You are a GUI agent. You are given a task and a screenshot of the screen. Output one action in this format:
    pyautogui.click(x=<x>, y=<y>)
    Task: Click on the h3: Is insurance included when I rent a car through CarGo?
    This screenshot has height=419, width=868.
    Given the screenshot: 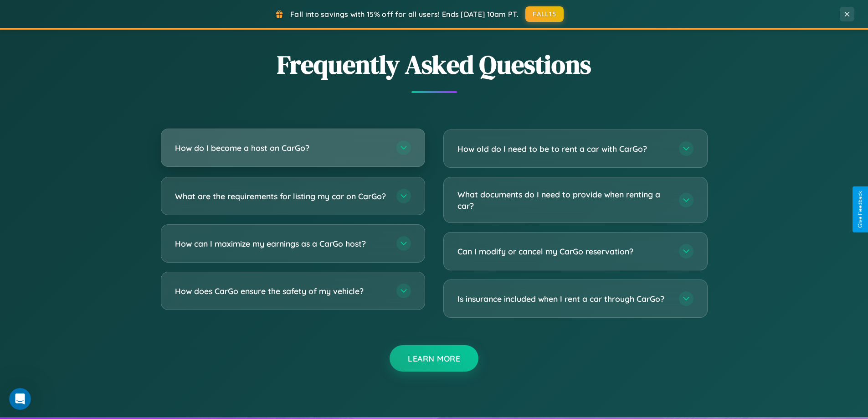 What is the action you would take?
    pyautogui.click(x=563, y=299)
    